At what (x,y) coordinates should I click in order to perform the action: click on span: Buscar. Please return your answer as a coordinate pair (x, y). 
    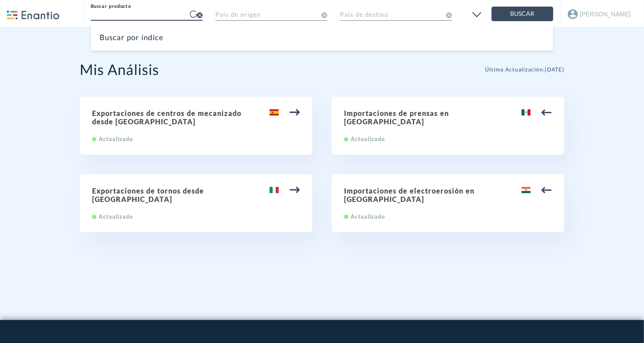
    Looking at the image, I should click on (522, 14).